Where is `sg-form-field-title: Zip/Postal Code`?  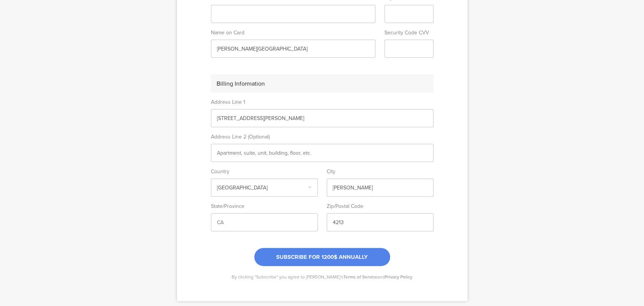 sg-form-field-title: Zip/Postal Code is located at coordinates (380, 206).